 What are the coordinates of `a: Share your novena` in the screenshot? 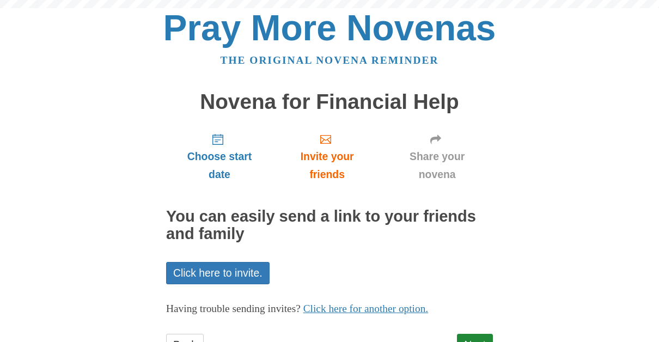 It's located at (437, 156).